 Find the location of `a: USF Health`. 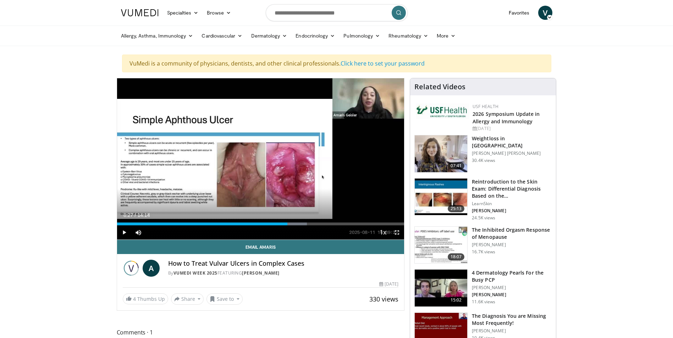

a: USF Health is located at coordinates (485, 106).